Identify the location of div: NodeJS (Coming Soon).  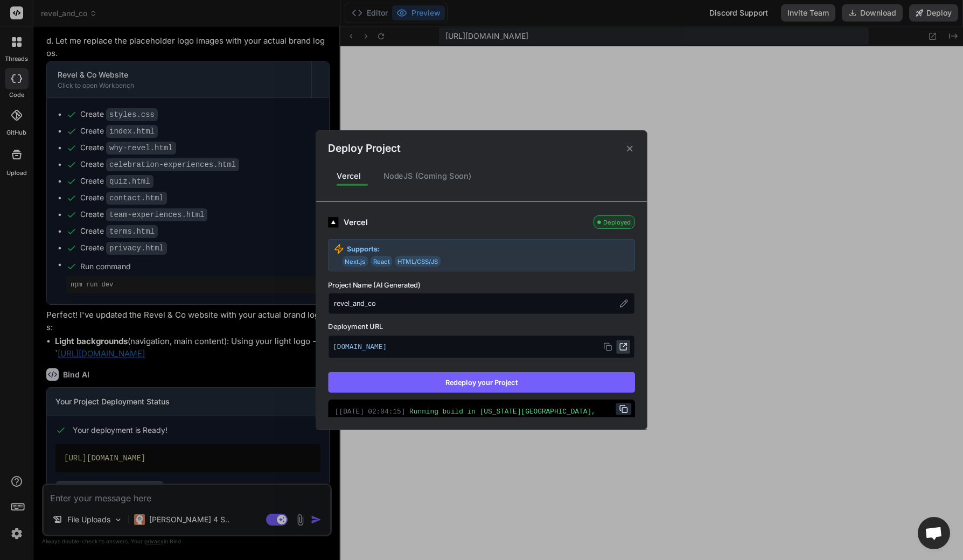
(428, 176).